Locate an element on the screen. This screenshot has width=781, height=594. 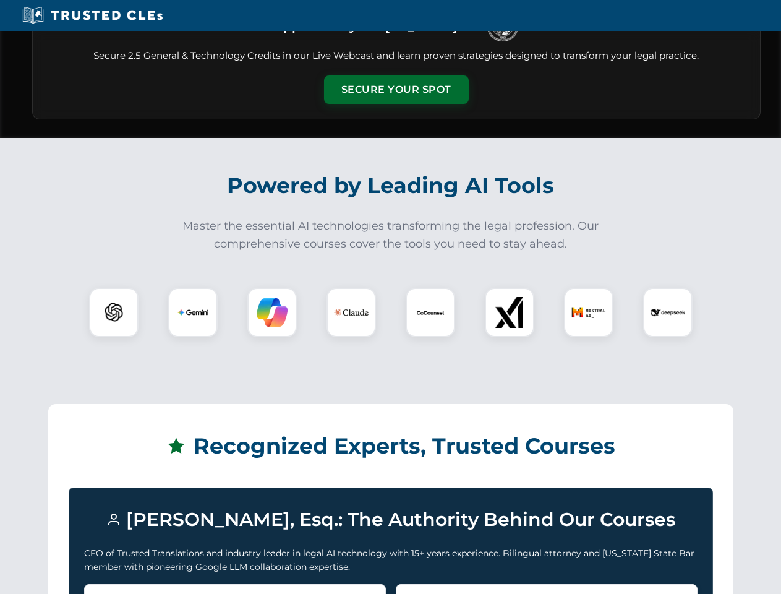
img: CoCounsel Logo is located at coordinates (430, 312).